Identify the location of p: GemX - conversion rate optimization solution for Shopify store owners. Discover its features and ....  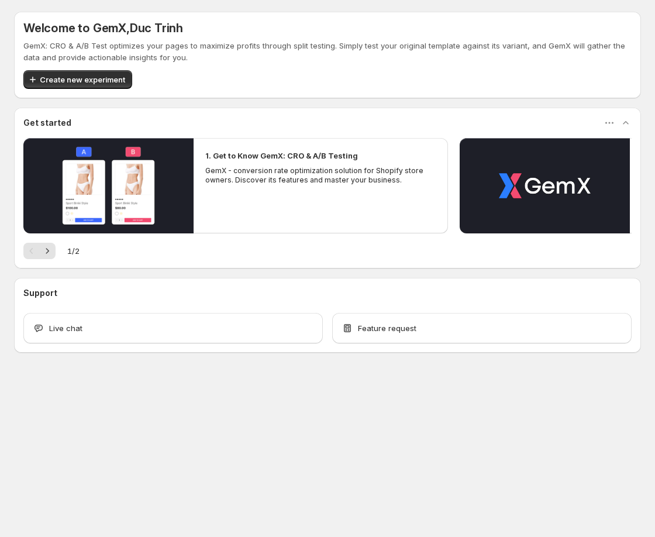
(321, 176).